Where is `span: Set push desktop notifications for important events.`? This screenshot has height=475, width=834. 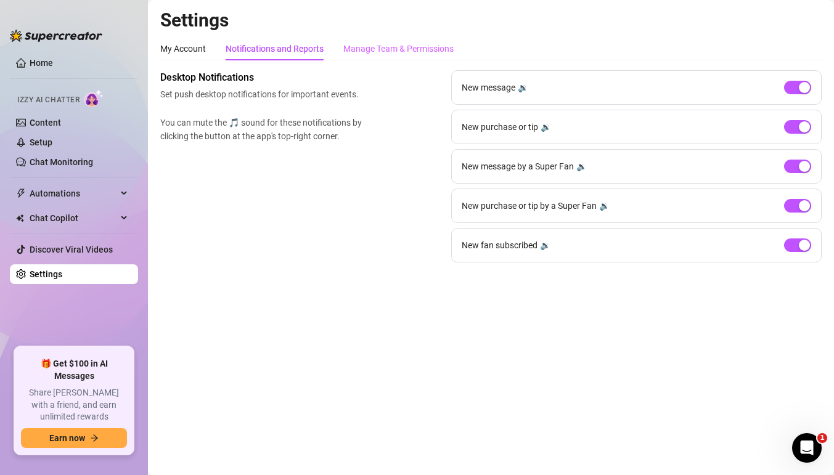 span: Set push desktop notifications for important events. is located at coordinates (264, 94).